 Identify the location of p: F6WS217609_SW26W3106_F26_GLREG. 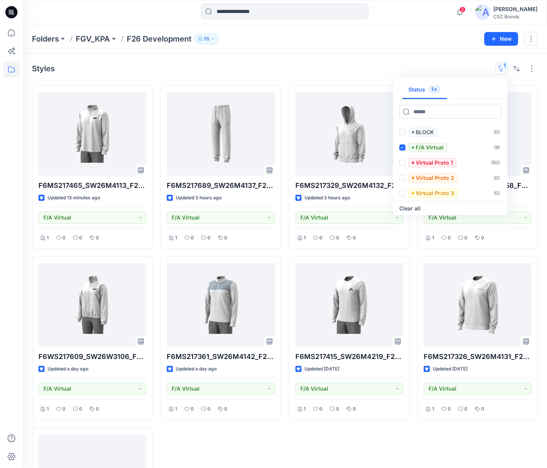
(92, 357).